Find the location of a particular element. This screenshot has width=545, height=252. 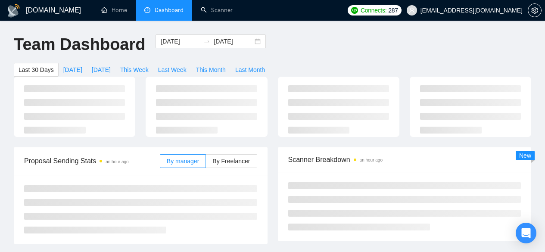

button: This Week is located at coordinates (134, 70).